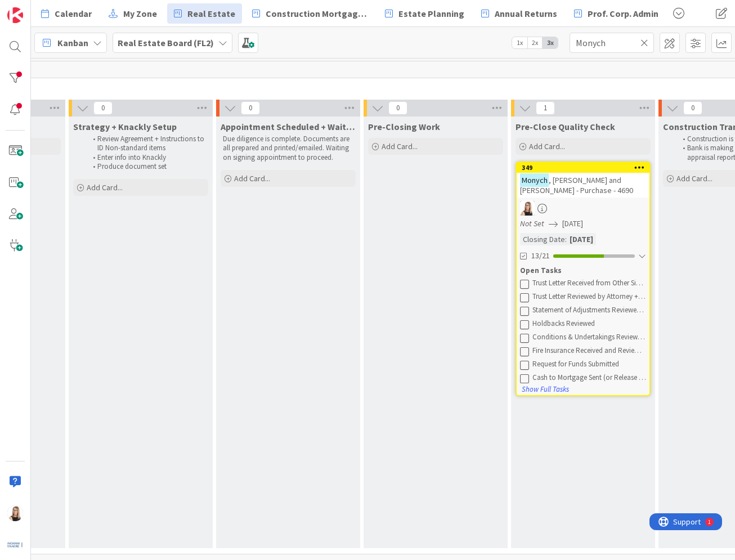  What do you see at coordinates (589, 297) in the screenshot?
I see `div: Trust Letter Reviewed by Attorney + Strategy Updated` at bounding box center [589, 297].